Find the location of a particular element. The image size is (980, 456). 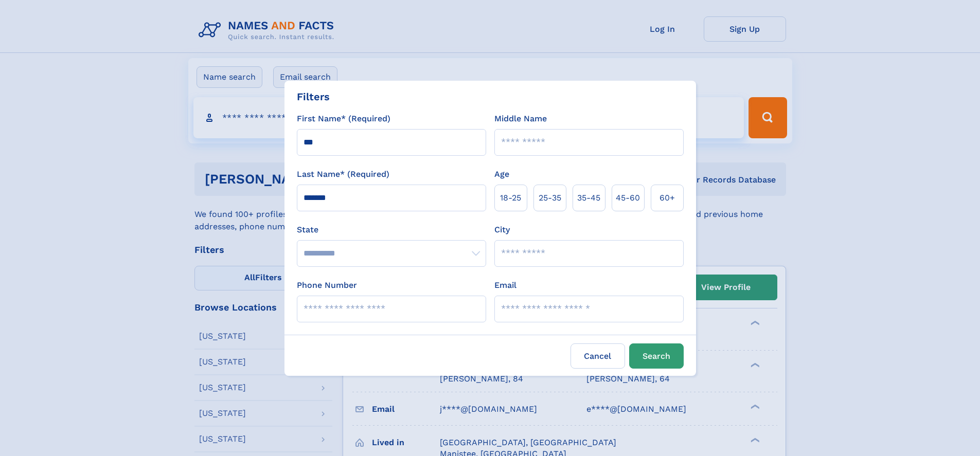

span: 25‑35 is located at coordinates (550, 198).